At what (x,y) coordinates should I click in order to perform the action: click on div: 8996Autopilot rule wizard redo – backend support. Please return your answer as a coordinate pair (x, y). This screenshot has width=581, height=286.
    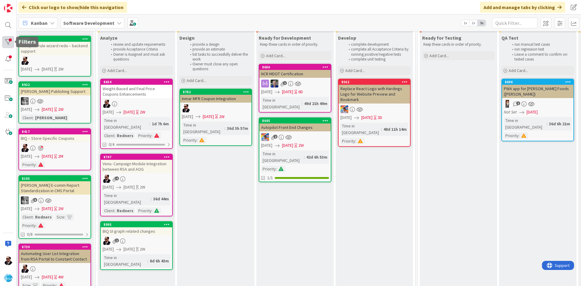
    Looking at the image, I should click on (55, 46).